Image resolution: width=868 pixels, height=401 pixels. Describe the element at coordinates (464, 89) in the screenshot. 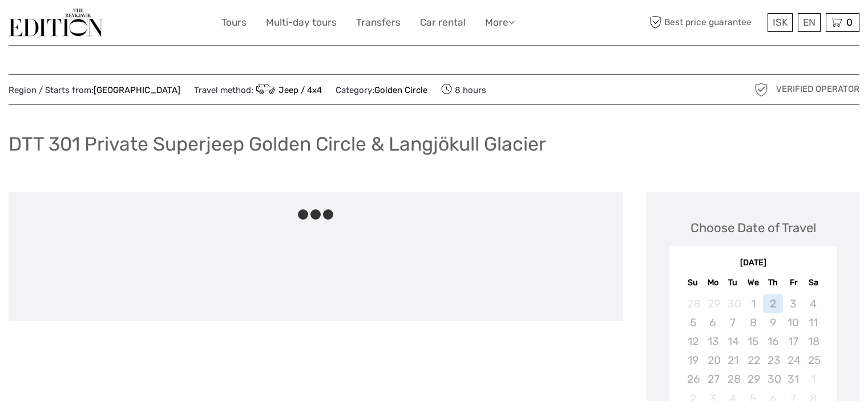

I see `span: 8 hours` at that location.